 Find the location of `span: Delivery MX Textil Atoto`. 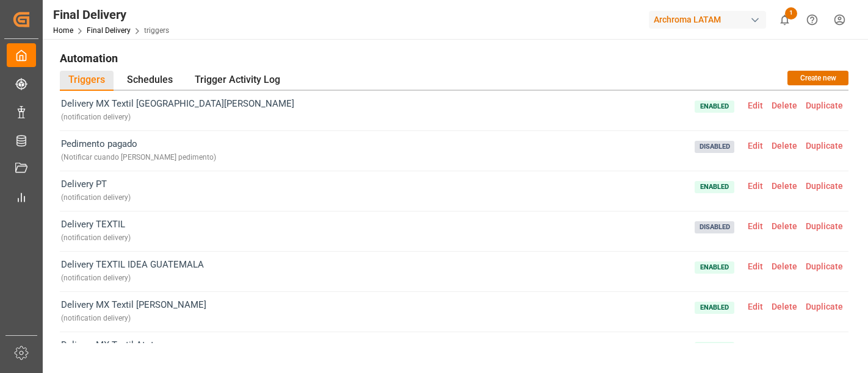

span: Delivery MX Textil Atoto is located at coordinates (110, 352).